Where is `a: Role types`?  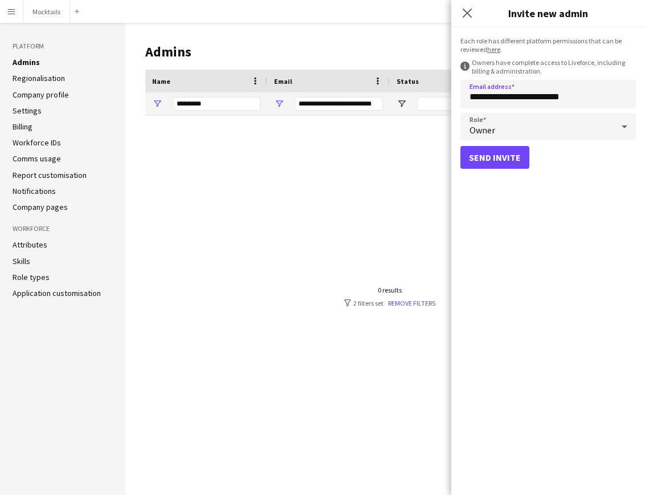
a: Role types is located at coordinates (31, 277).